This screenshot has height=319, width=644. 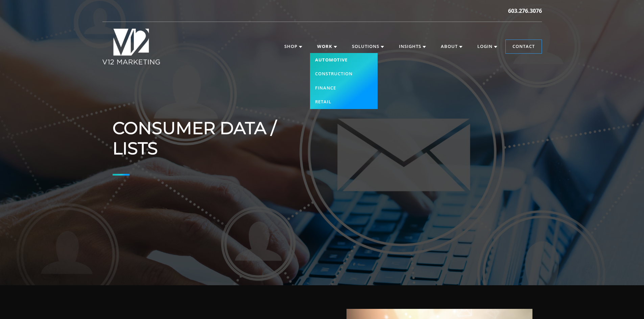 I want to click on img: V12 MARKETING Logo New Hampshire Marketing Agency, so click(x=131, y=47).